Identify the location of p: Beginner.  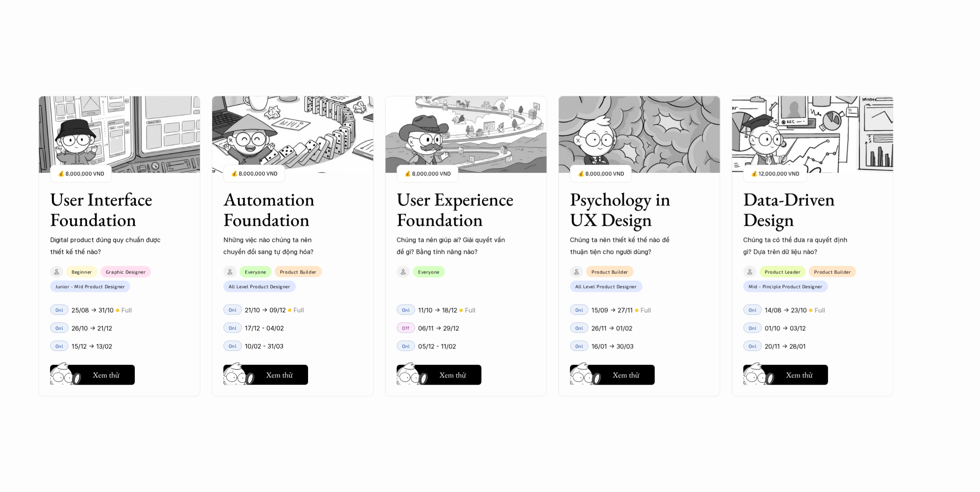
(82, 272).